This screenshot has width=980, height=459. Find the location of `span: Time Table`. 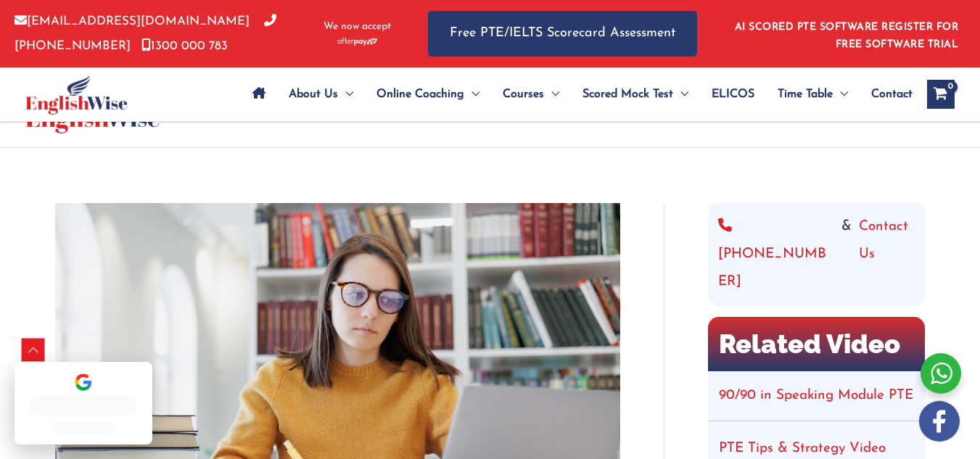

span: Time Table is located at coordinates (805, 94).